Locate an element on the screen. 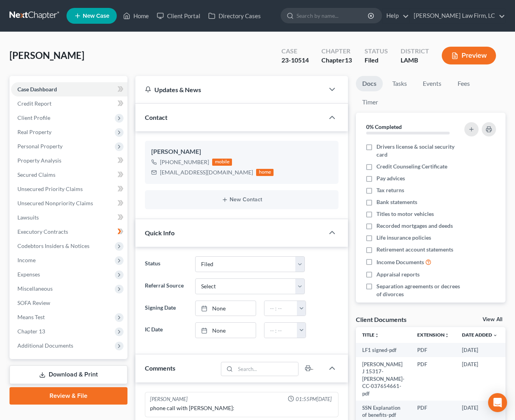 The image size is (515, 420). a: Property Analysis is located at coordinates (69, 160).